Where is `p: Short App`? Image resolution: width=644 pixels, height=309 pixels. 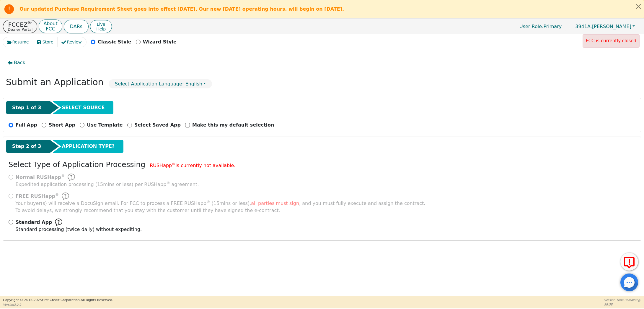 p: Short App is located at coordinates (62, 125).